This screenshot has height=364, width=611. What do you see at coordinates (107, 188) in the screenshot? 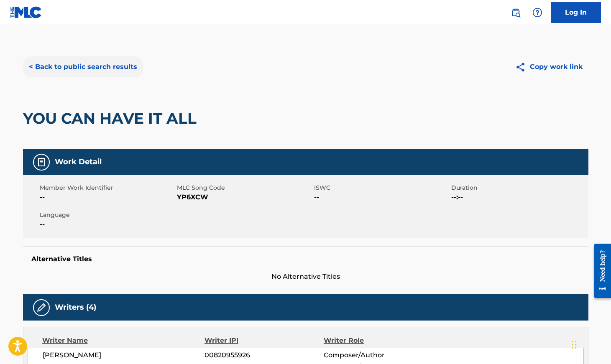
I see `span: Member Work Identifier` at bounding box center [107, 188].